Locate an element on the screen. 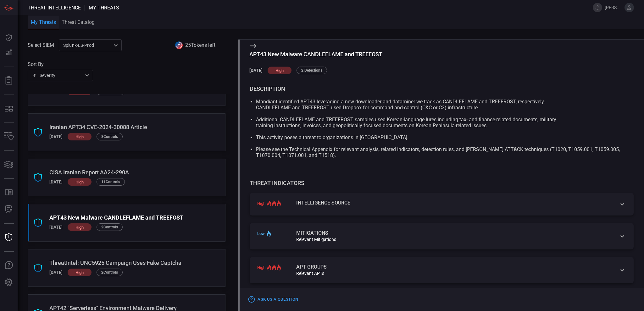 The image size is (644, 311). p: Splunk-ES-Prod is located at coordinates (87, 45).